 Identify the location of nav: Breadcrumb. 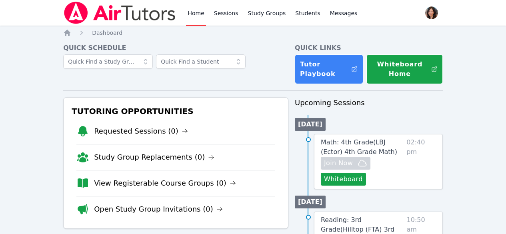
(253, 33).